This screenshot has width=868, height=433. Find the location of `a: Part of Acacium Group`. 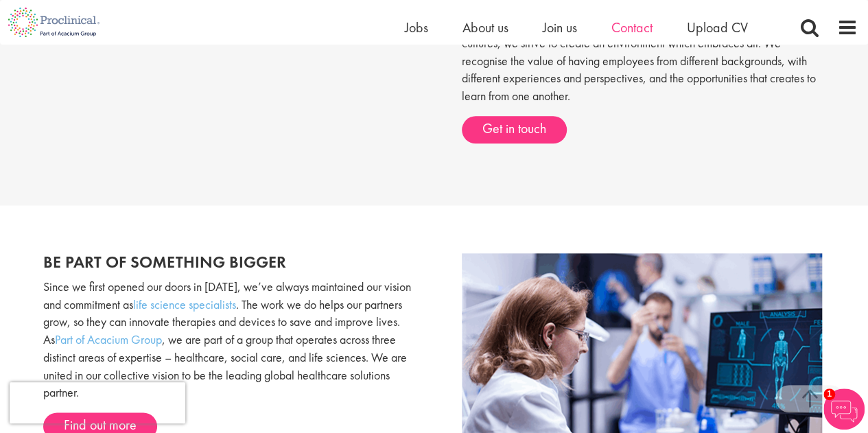

a: Part of Acacium Group is located at coordinates (108, 339).